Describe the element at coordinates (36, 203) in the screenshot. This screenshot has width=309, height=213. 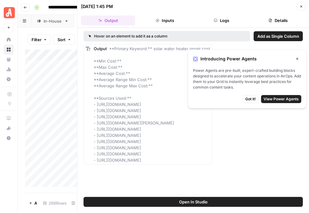
I see `span: Add Row` at that location.